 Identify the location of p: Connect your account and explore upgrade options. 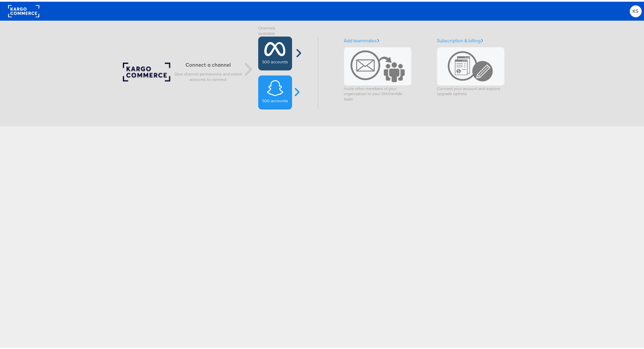
(471, 89).